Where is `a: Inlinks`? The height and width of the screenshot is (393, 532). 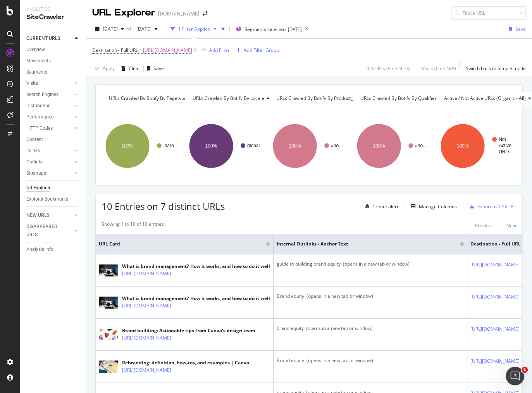 a: Inlinks is located at coordinates (49, 151).